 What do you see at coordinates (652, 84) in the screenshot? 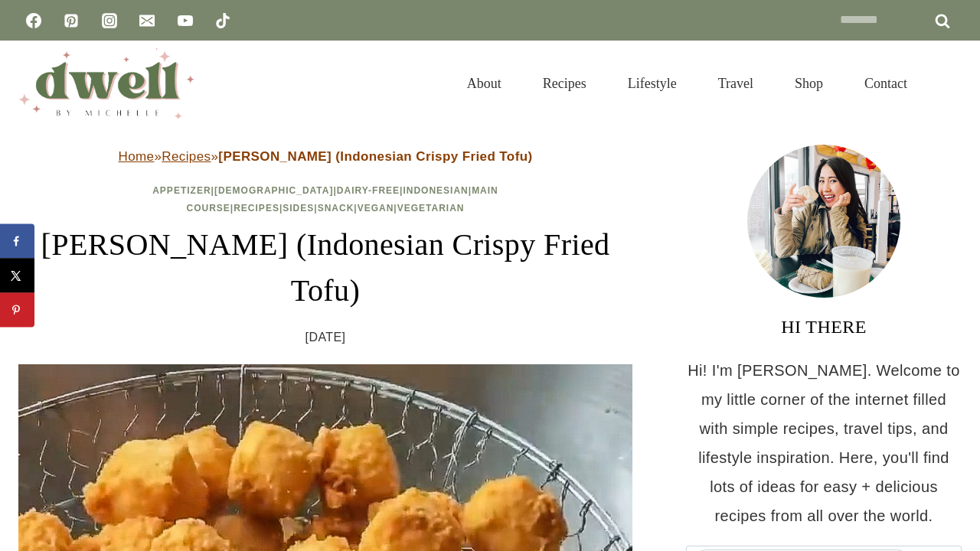
I see `a: Lifestyle` at bounding box center [652, 84].